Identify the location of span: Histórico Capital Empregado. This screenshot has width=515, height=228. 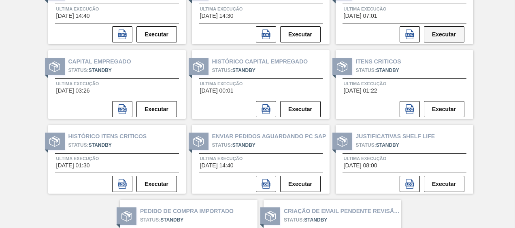
(271, 62).